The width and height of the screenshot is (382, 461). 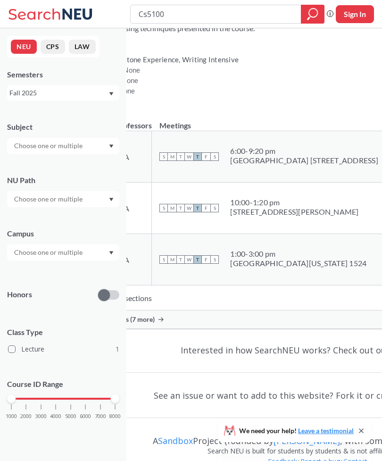 What do you see at coordinates (19, 294) in the screenshot?
I see `p: Honors` at bounding box center [19, 294].